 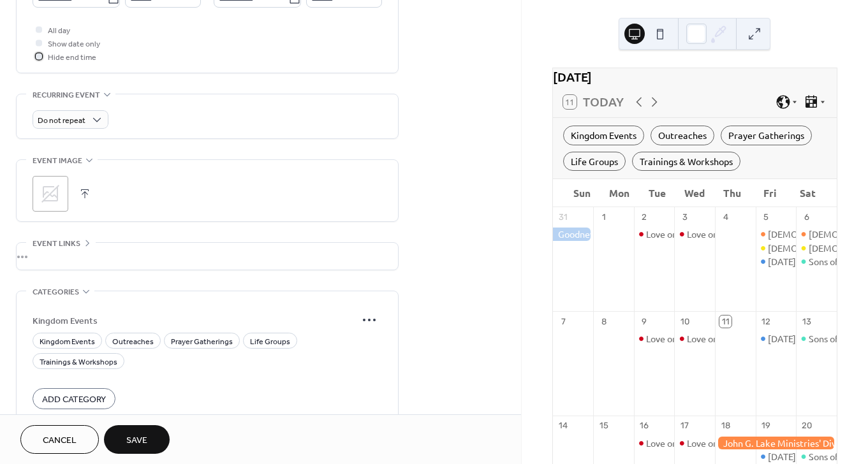 I want to click on div: 6, so click(x=807, y=218).